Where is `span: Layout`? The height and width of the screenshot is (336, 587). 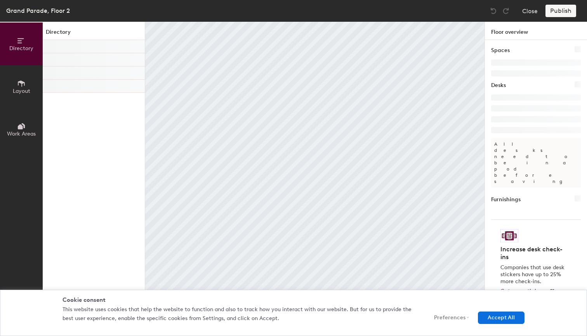 span: Layout is located at coordinates (21, 91).